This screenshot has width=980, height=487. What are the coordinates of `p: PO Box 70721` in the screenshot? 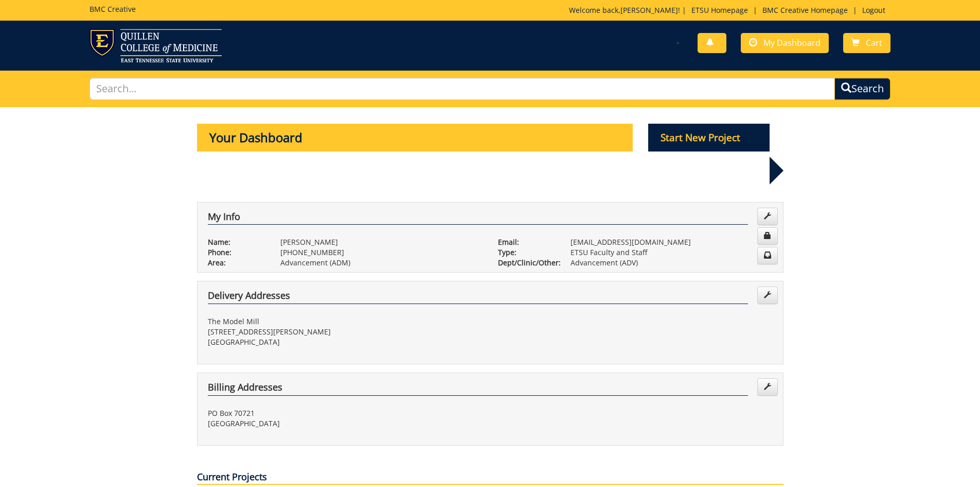 It's located at (345, 413).